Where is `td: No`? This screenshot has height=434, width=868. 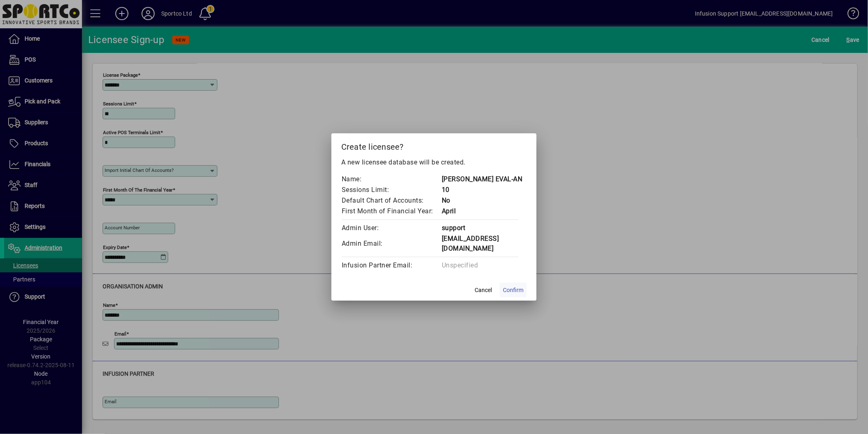
td: No is located at coordinates (484, 200).